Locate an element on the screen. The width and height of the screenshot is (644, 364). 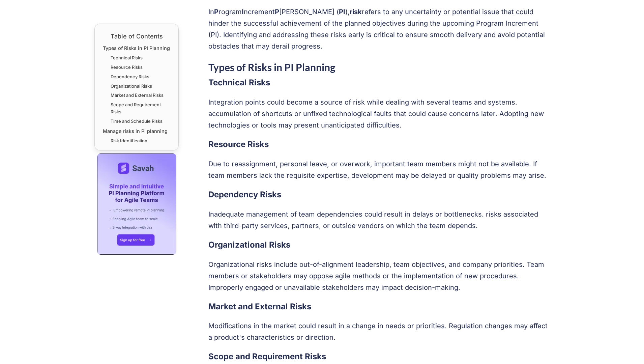
p: Due to reassignment, personal leave, or overwork, important team members might not be available. ... is located at coordinates (379, 170).